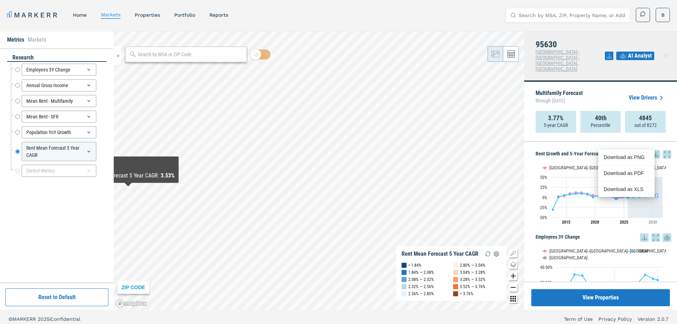  What do you see at coordinates (513, 298) in the screenshot?
I see `button: Other options map button` at bounding box center [513, 298].